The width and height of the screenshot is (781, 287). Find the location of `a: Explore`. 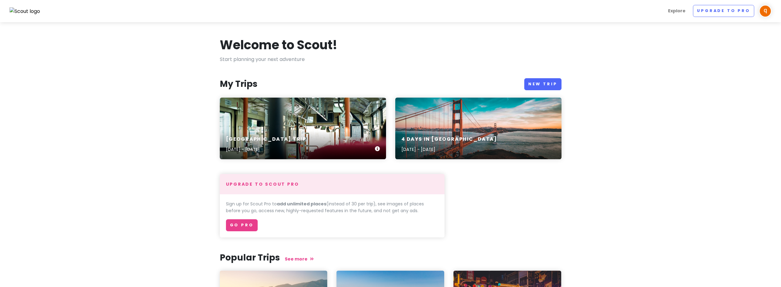

a: Explore is located at coordinates (677, 11).